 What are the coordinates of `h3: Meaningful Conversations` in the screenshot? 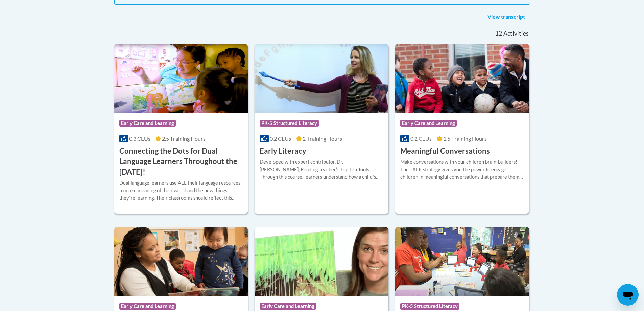 It's located at (445, 151).